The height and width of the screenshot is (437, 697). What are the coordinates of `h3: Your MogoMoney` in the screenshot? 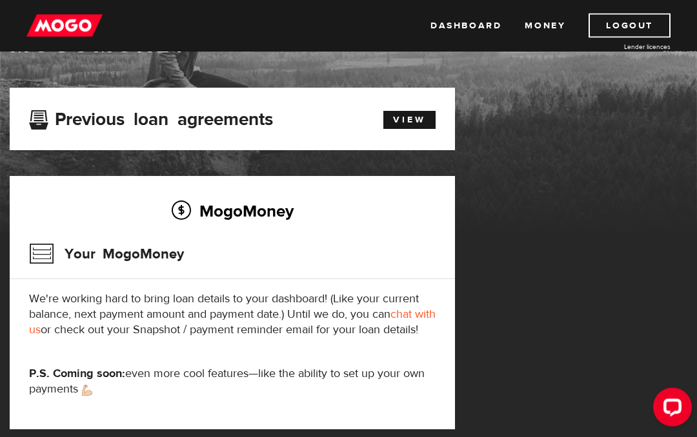 It's located at (106, 255).